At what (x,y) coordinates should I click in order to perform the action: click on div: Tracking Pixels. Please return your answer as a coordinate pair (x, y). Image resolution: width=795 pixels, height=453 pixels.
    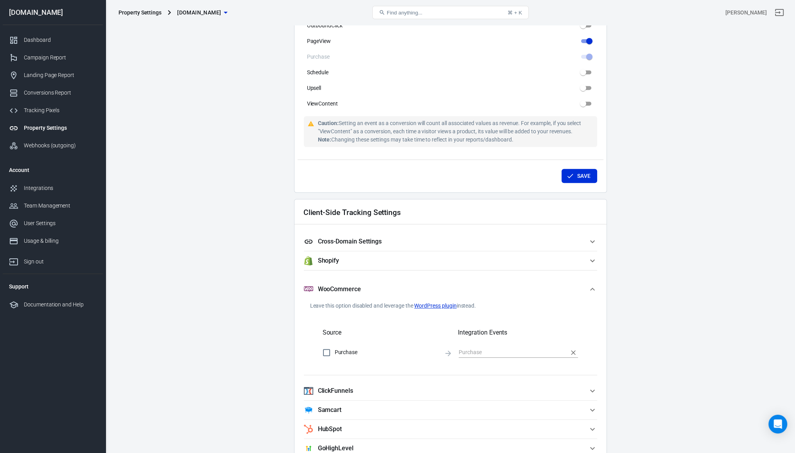
    Looking at the image, I should click on (60, 110).